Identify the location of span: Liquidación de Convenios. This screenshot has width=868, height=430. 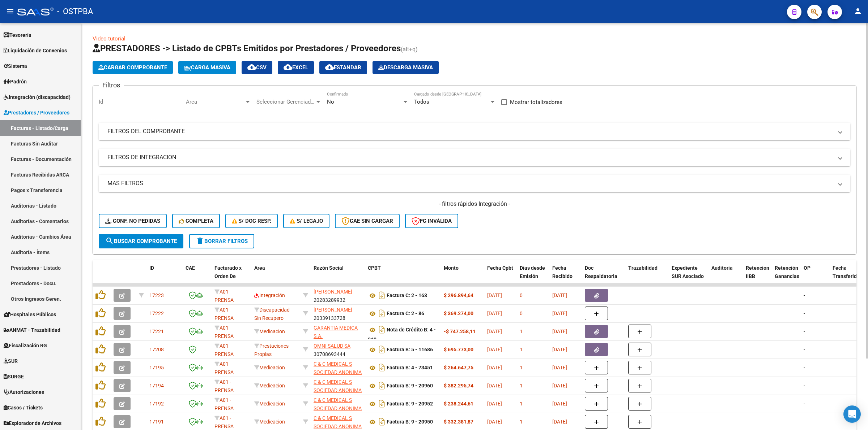
(35, 51).